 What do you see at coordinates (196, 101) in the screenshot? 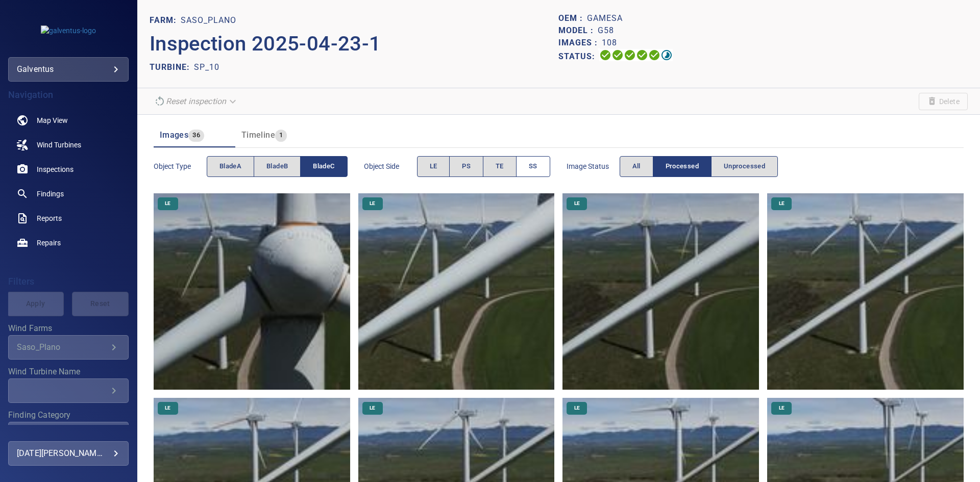
I see `div: Unable to reset the inspection due to your user permissions` at bounding box center [196, 101].